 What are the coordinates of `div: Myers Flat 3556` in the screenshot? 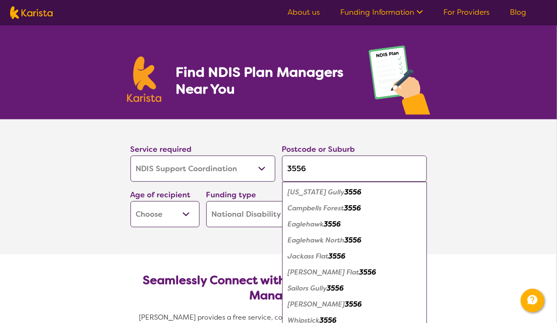 It's located at (355, 272).